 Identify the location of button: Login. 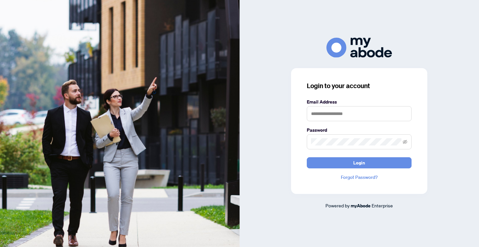
(359, 163).